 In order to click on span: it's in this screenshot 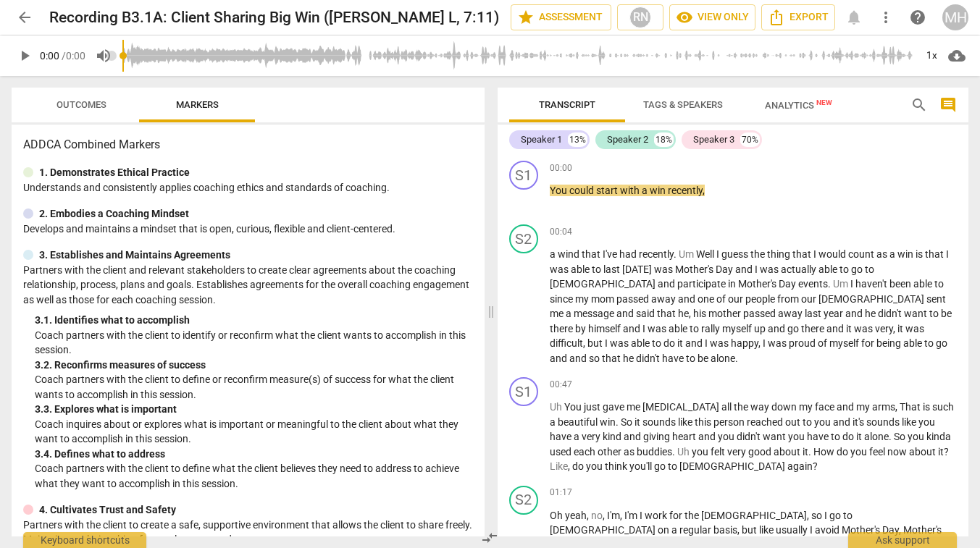, I will do `click(859, 422)`.